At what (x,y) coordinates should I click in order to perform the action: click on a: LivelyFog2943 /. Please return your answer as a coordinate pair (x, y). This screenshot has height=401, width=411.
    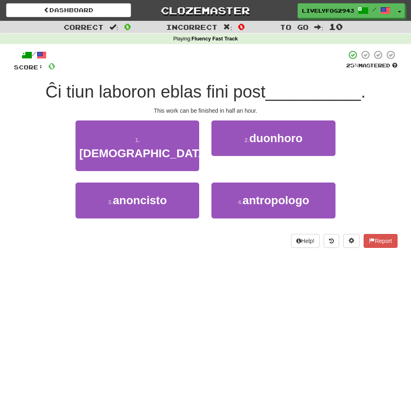
    Looking at the image, I should click on (346, 11).